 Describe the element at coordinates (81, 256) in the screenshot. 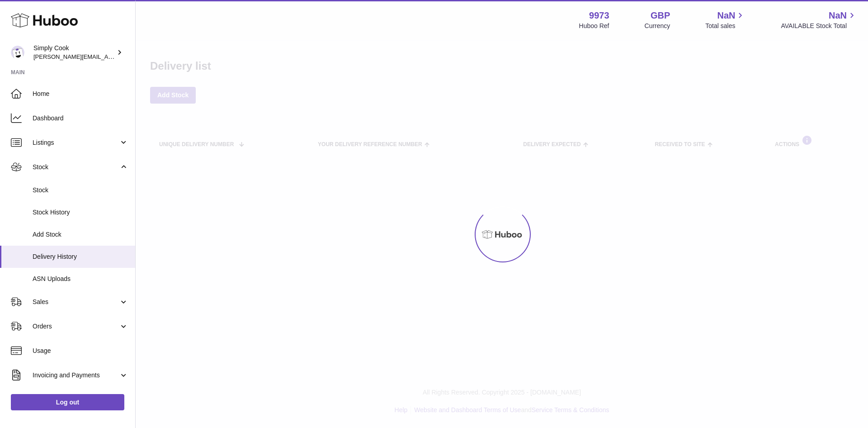

I see `span: Delivery History` at that location.